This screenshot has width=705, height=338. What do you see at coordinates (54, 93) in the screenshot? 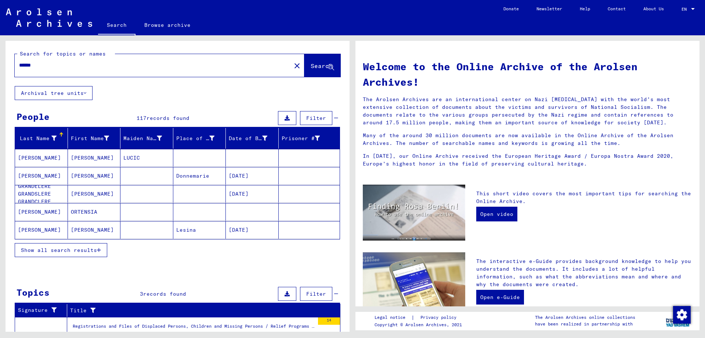
I see `button: Archival tree units` at bounding box center [54, 93].